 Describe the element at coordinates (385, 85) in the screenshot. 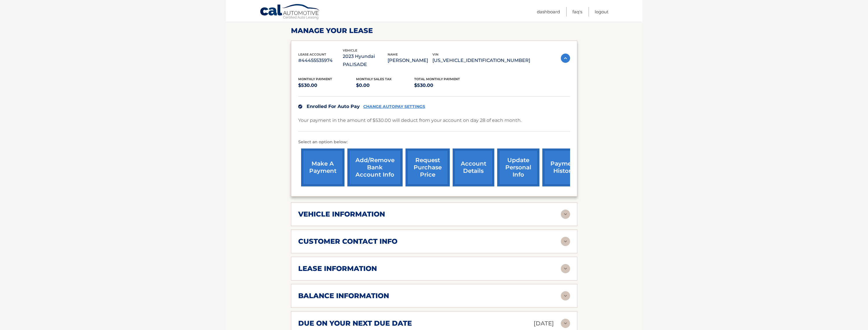

I see `p: $0.00` at that location.